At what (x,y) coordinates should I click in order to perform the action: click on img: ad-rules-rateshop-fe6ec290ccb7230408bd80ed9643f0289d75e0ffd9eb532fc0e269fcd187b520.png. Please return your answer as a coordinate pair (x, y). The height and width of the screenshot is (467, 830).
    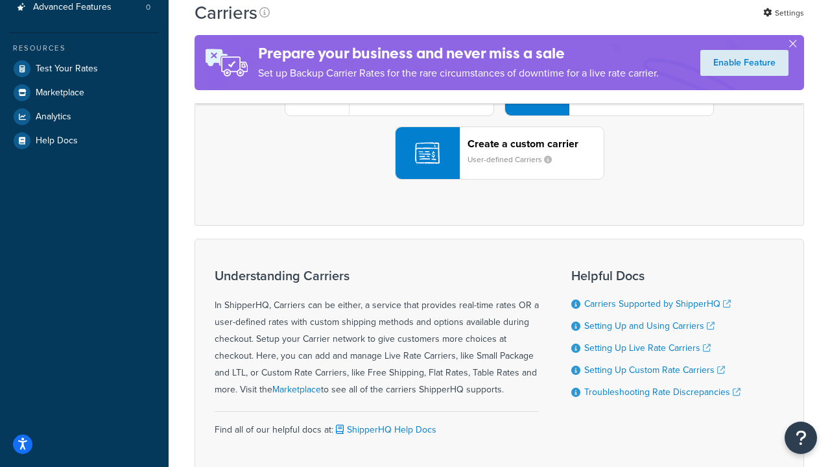
    Looking at the image, I should click on (226, 62).